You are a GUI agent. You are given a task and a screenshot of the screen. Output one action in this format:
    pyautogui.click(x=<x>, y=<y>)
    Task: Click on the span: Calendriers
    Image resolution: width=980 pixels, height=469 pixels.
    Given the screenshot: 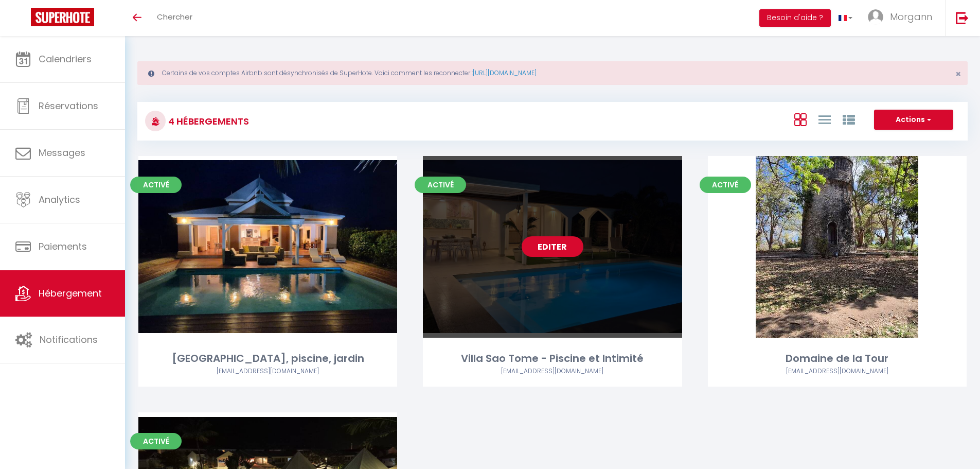 What is the action you would take?
    pyautogui.click(x=65, y=59)
    